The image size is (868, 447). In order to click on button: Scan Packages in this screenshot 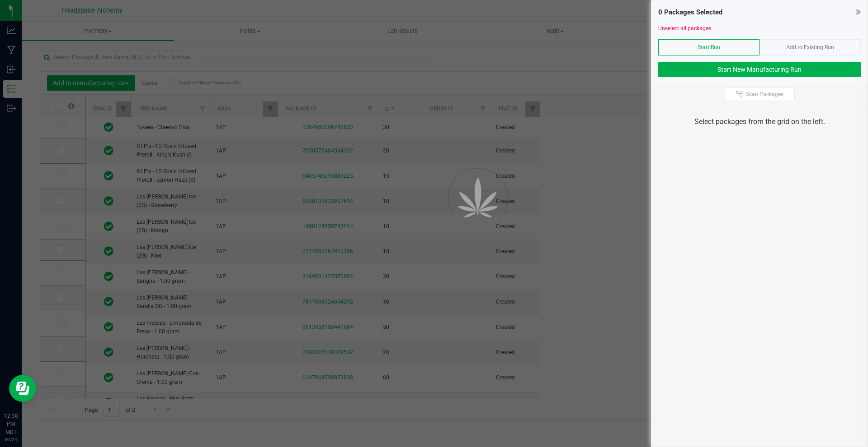, I will do `click(759, 94)`.